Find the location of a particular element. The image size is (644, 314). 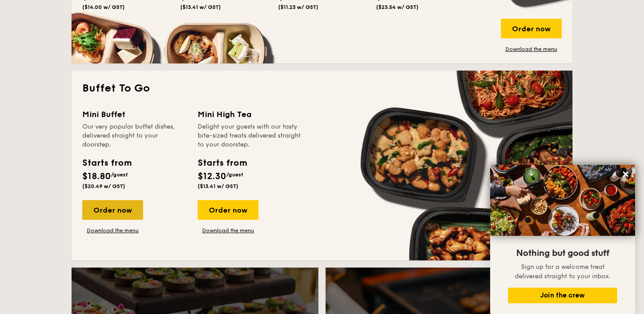

span: Nothing but good stuff is located at coordinates (563, 253).